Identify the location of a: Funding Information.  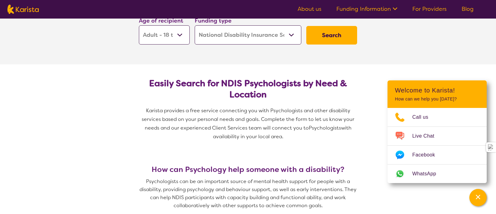
(366, 9).